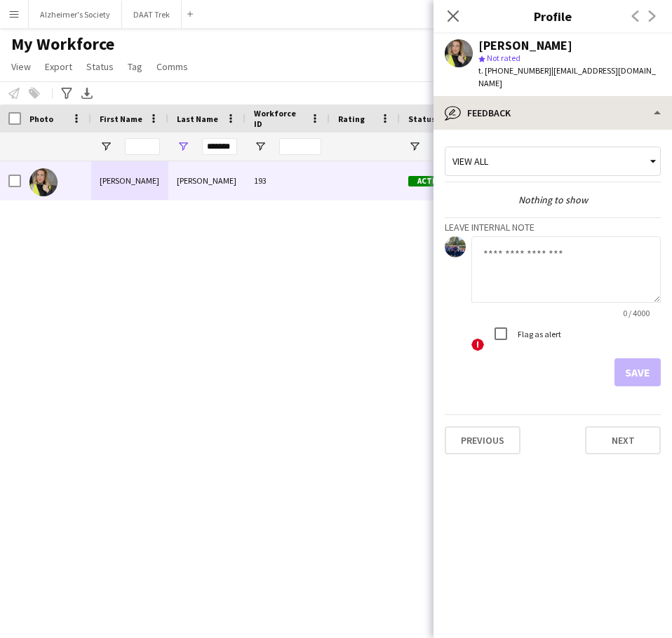 The height and width of the screenshot is (638, 672). What do you see at coordinates (430, 181) in the screenshot?
I see `span: Active` at bounding box center [430, 181].